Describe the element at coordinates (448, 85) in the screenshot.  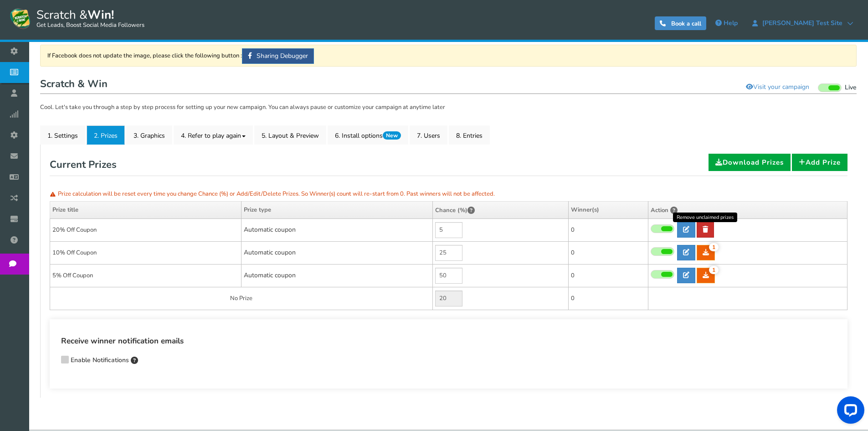
I see `h1: Scratch & Win` at that location.